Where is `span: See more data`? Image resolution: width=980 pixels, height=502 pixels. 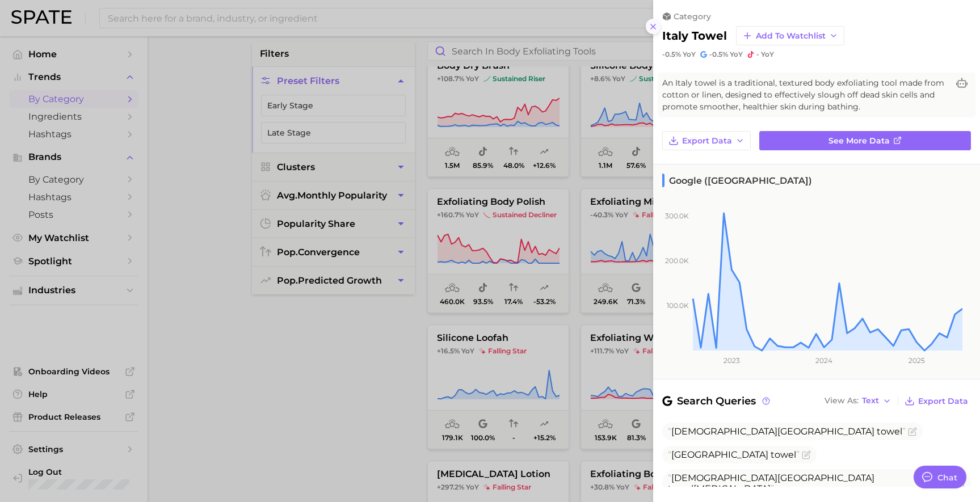
span: See more data is located at coordinates (859, 141).